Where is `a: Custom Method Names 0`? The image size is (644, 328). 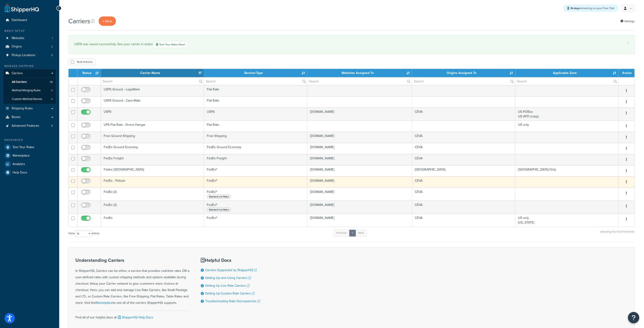
a: Custom Method Names 0 is located at coordinates (30, 99).